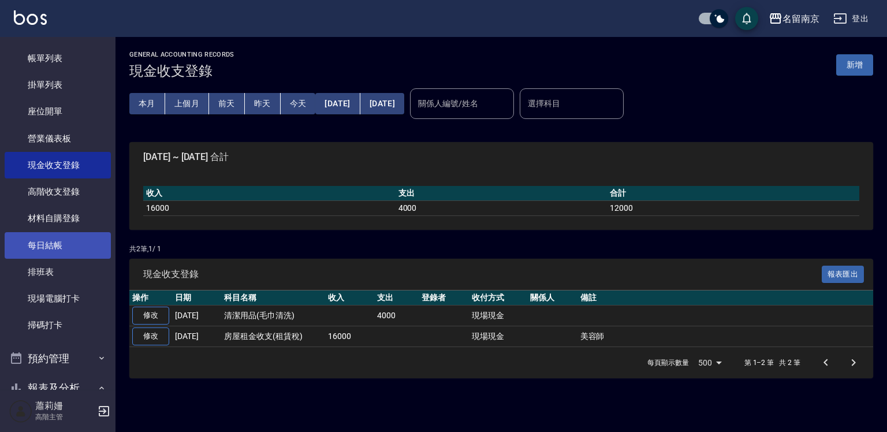 The width and height of the screenshot is (887, 432). I want to click on p: 每頁顯示數量, so click(668, 363).